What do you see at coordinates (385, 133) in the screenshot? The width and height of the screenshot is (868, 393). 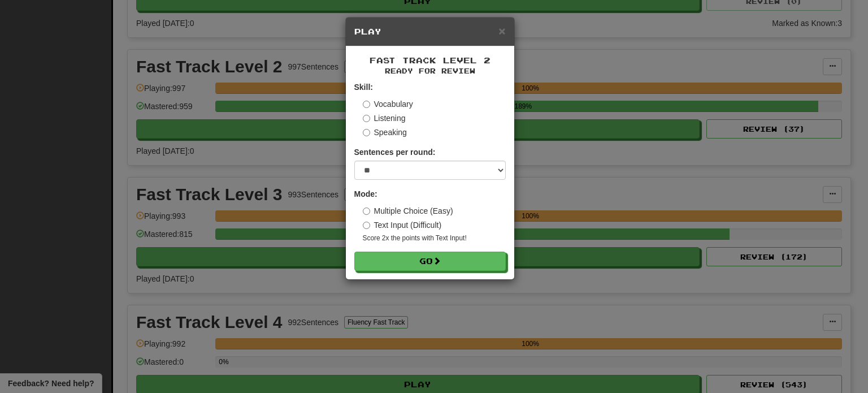 I see `label: Speaking` at bounding box center [385, 133].